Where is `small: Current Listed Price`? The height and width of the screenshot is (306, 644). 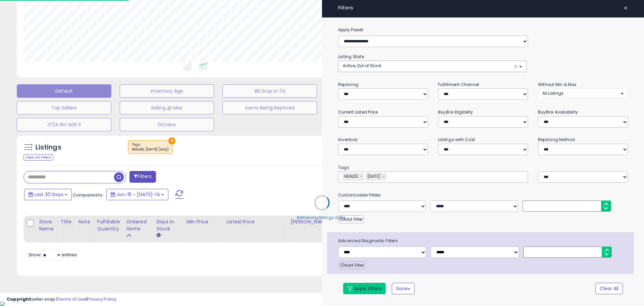 small: Current Listed Price is located at coordinates (358, 112).